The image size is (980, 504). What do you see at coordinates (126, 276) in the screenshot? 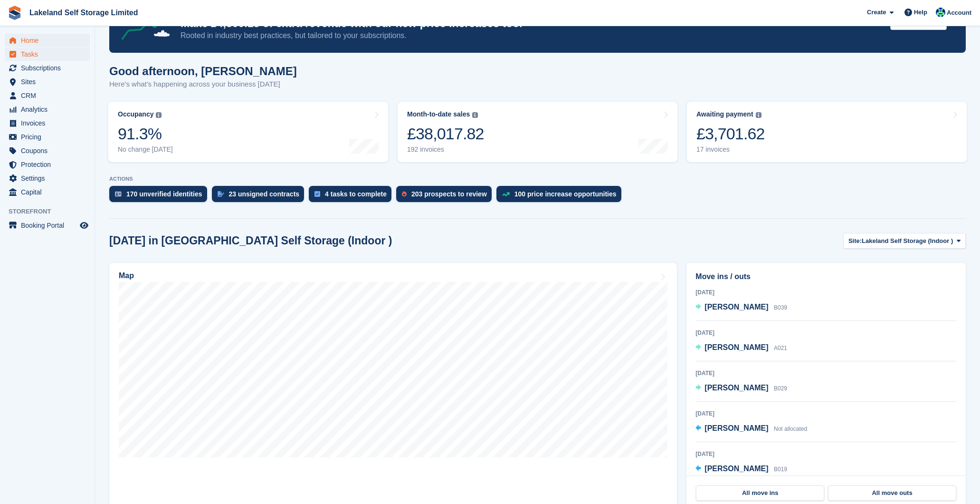
I see `h2: Map` at bounding box center [126, 276].